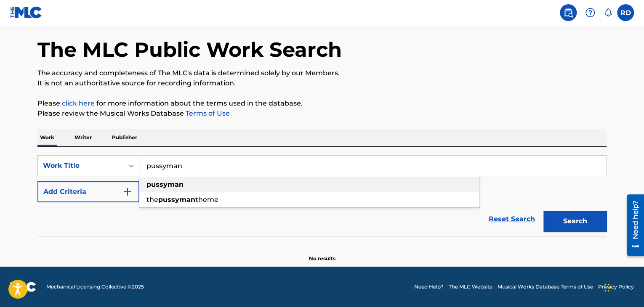  I want to click on p: Publisher, so click(125, 138).